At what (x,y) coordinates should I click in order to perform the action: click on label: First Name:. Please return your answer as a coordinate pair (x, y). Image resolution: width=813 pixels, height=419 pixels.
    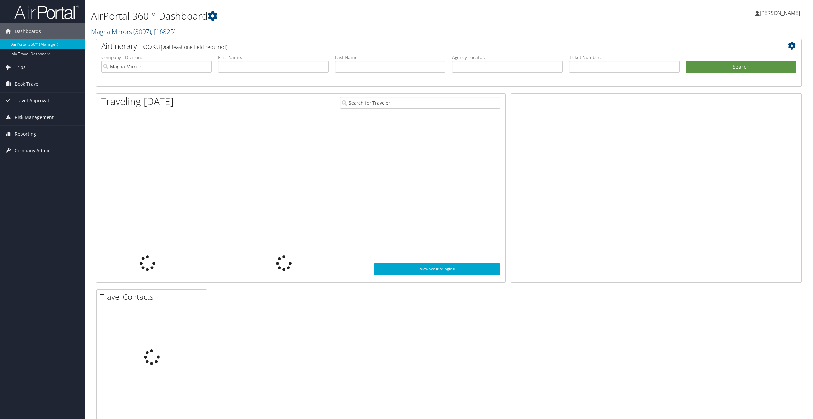
    Looking at the image, I should click on (273, 57).